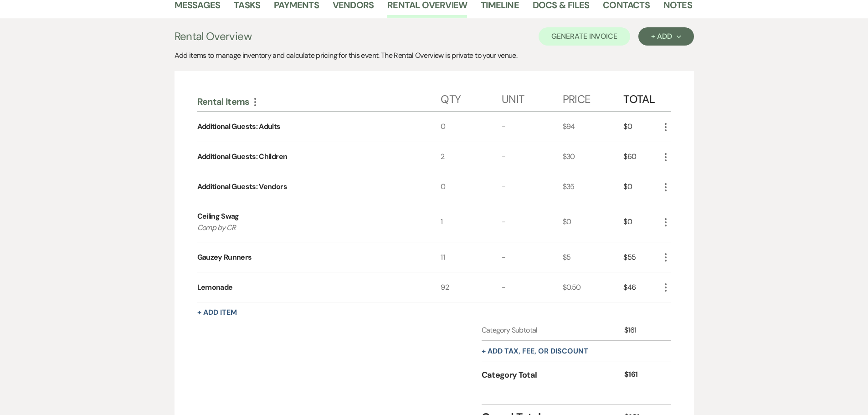  Describe the element at coordinates (593, 187) in the screenshot. I see `div: $35` at that location.